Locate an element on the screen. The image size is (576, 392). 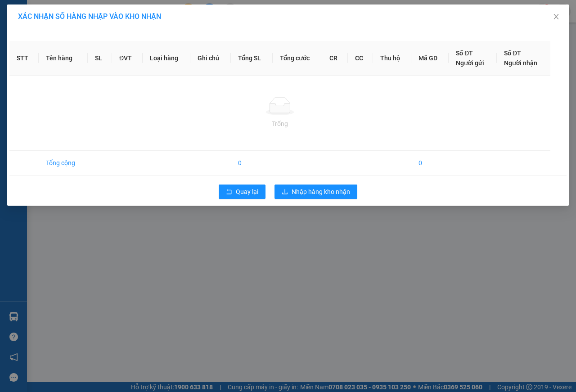
span: Hotline: 19001152 is located at coordinates (91, 42).